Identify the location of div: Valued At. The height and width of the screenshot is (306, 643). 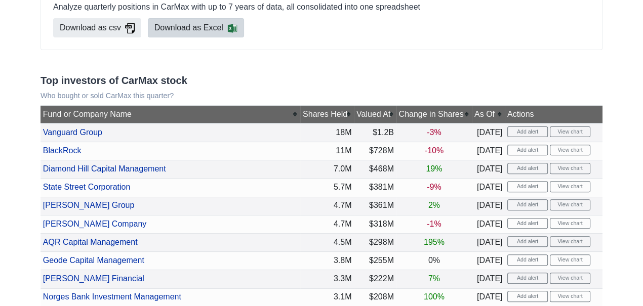
(375, 114).